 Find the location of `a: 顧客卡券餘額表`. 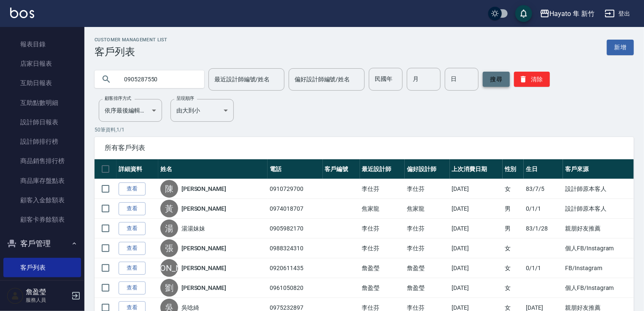

a: 顧客卡券餘額表 is located at coordinates (42, 220).